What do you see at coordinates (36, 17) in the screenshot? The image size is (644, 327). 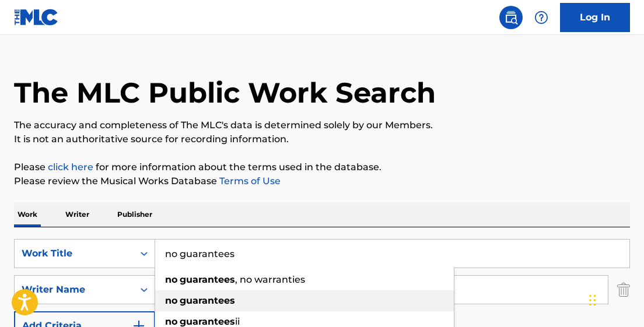 I see `img: MLC Logo` at bounding box center [36, 17].